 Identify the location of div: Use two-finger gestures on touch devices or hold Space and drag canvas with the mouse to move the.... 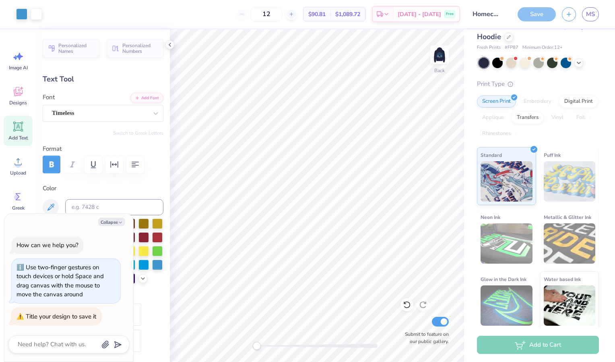
(60, 281).